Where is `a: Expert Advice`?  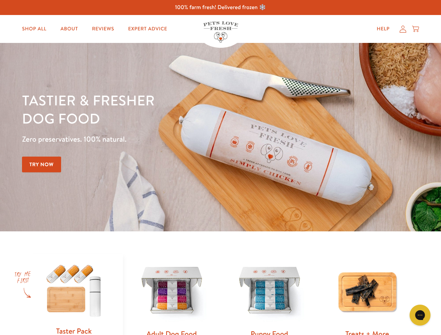 a: Expert Advice is located at coordinates (148, 29).